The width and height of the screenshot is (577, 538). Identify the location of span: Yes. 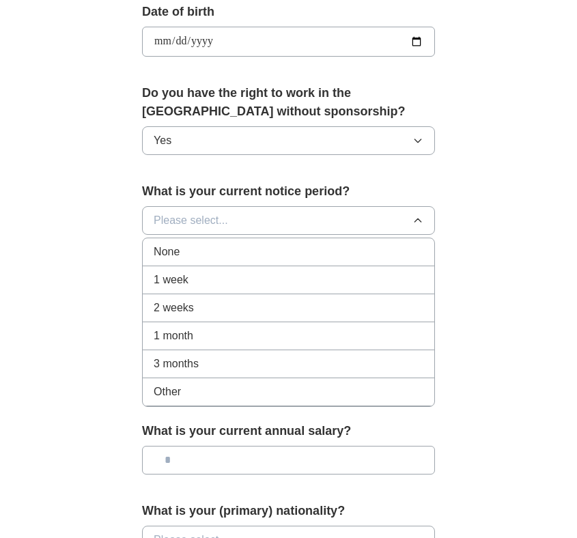
(163, 141).